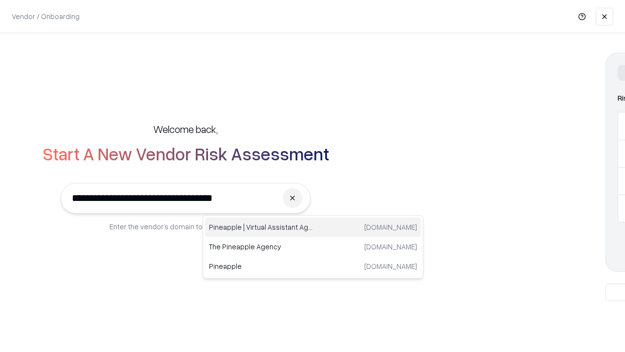  Describe the element at coordinates (313, 247) in the screenshot. I see `div: Suggestions` at that location.